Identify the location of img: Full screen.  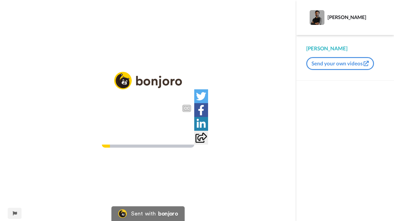
(185, 136).